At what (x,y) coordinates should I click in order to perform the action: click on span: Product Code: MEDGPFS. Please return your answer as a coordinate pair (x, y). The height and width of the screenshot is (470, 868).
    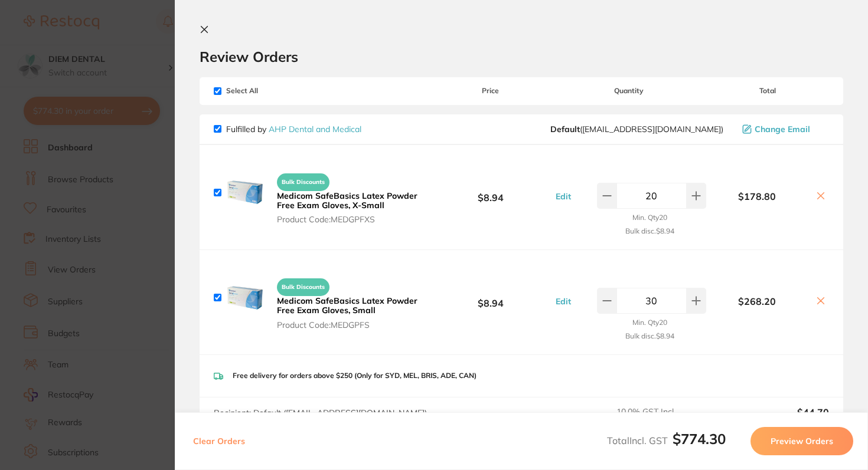
    Looking at the image, I should click on (352, 325).